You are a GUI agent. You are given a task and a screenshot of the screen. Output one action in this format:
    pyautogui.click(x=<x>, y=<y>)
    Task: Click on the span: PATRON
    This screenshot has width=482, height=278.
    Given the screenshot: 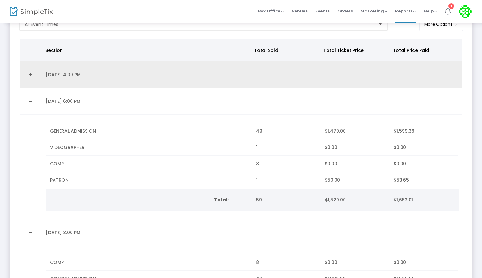 What is the action you would take?
    pyautogui.click(x=59, y=180)
    